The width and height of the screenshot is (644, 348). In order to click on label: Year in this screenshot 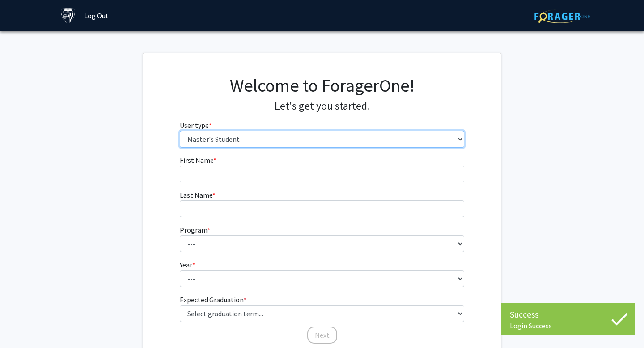, I will do `click(187, 265)`.